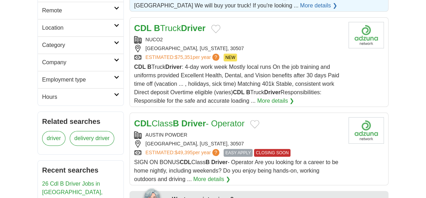 This screenshot has height=198, width=426. What do you see at coordinates (81, 10) in the screenshot?
I see `a: Remote` at bounding box center [81, 10].